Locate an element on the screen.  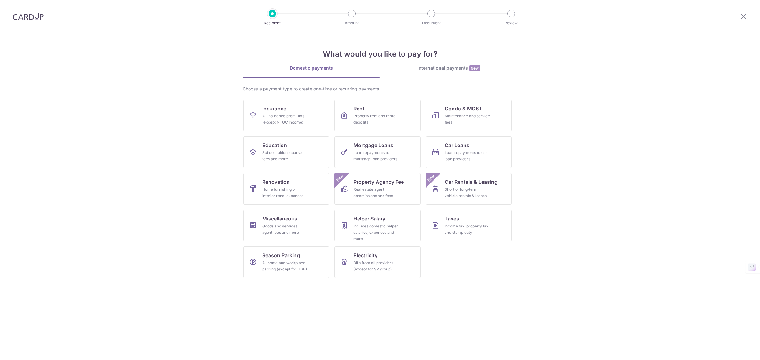
div: Goods and services, agent fees and more is located at coordinates (285, 229).